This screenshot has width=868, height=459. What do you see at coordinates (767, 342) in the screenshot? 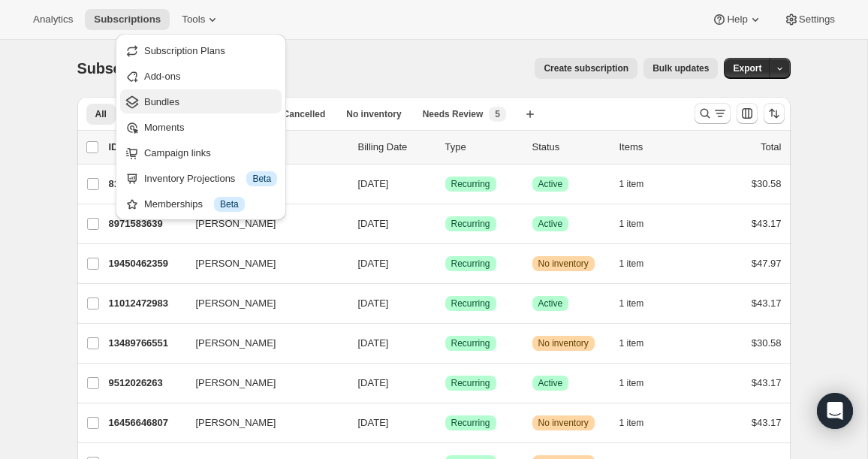
I see `span: $30.58` at bounding box center [767, 342].